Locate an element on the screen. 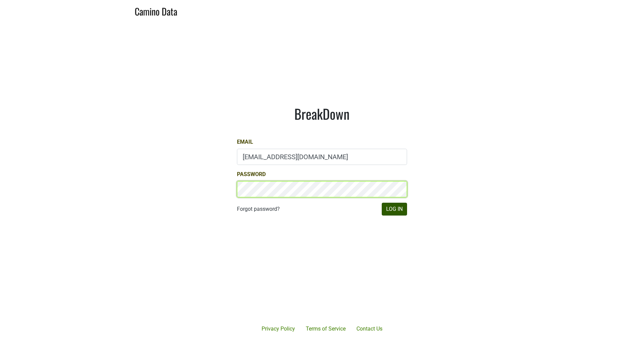  label: Password is located at coordinates (251, 175).